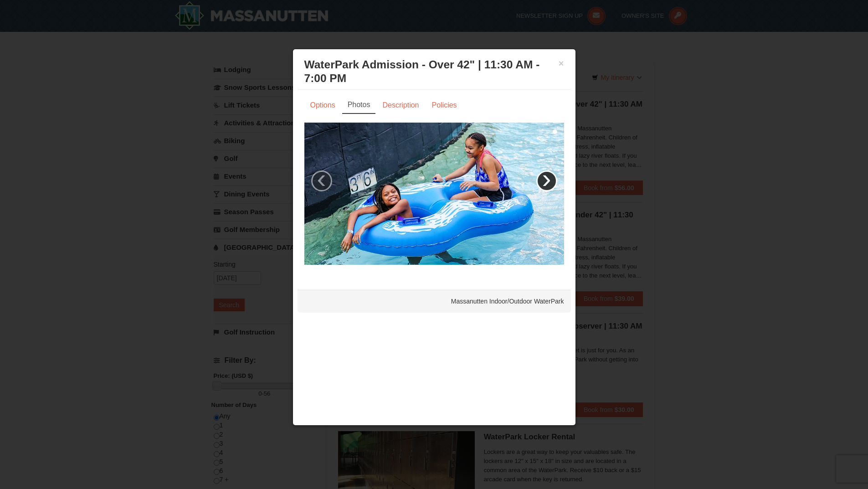 This screenshot has height=489, width=868. I want to click on a: Policies, so click(444, 105).